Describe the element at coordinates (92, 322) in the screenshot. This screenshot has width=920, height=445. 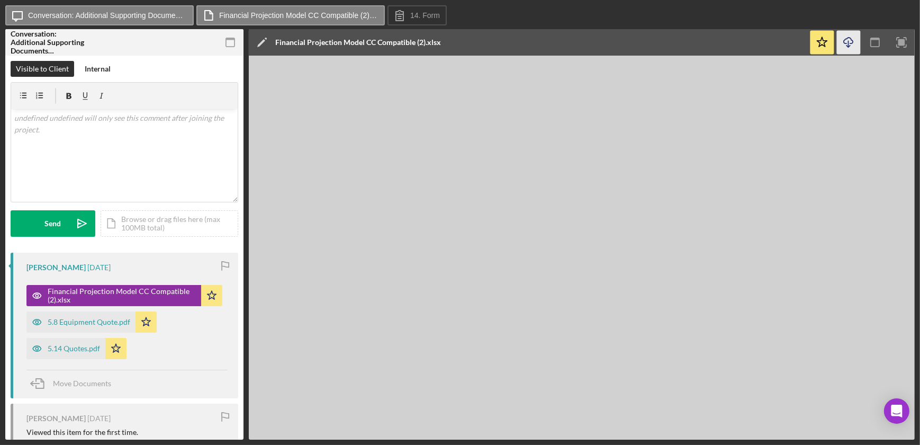
I see `button: 5.8 Equipment Quote.pdf` at that location.